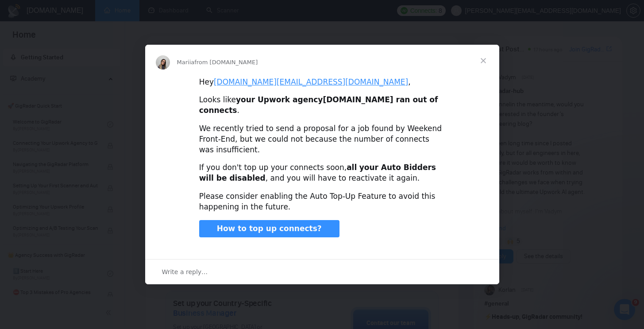  I want to click on div: Hey ,, so click(322, 82).